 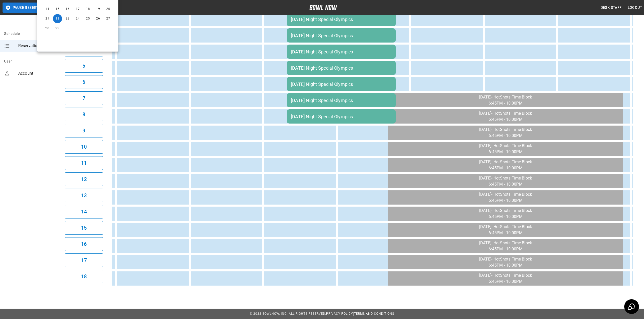 I want to click on button: 6, so click(x=84, y=82).